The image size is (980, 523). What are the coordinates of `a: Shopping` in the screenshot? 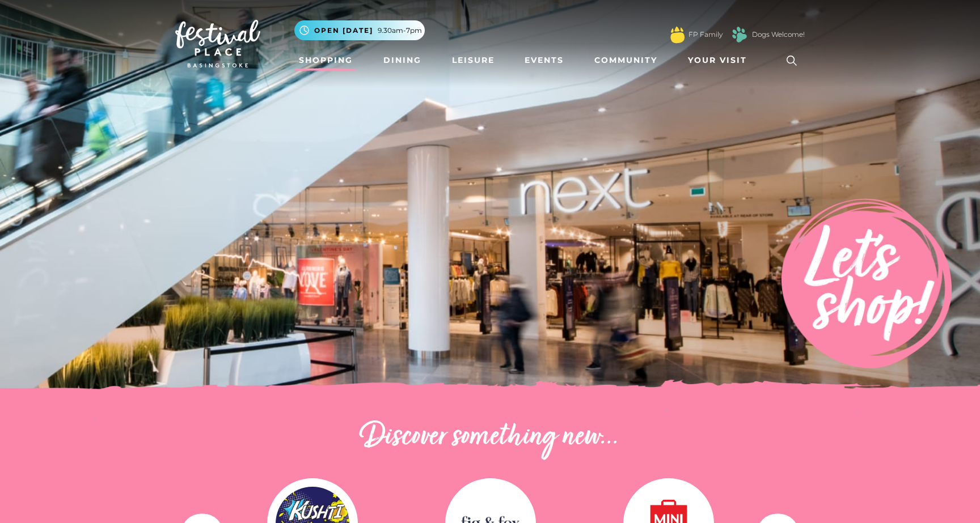 It's located at (325, 60).